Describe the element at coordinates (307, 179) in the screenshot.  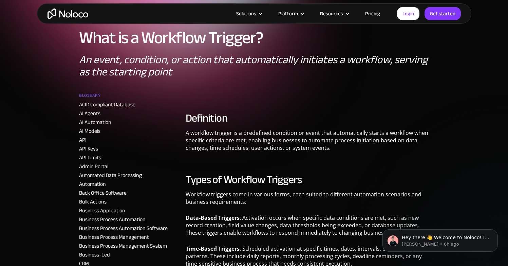
I see `h2: Types of Workflow Triggers` at that location.